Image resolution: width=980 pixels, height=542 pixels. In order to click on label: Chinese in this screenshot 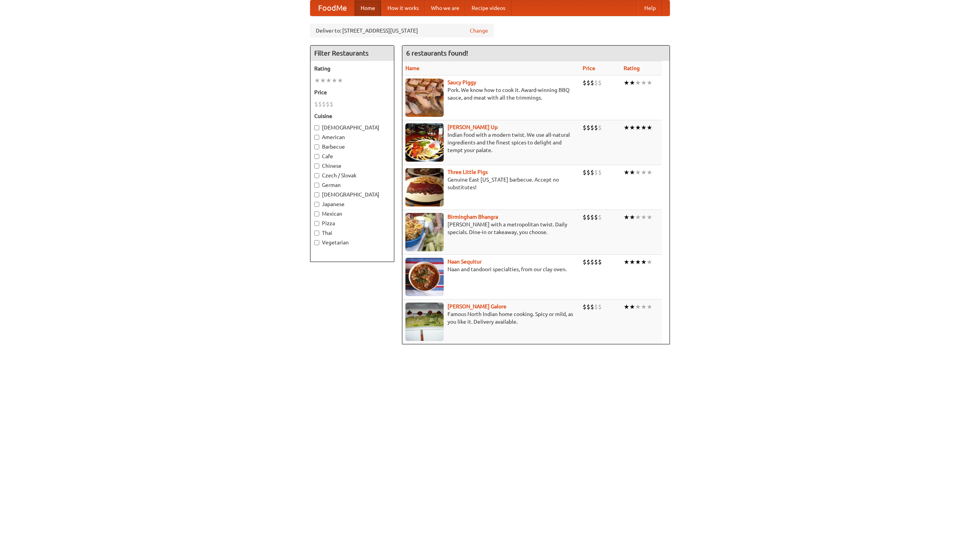, I will do `click(352, 166)`.